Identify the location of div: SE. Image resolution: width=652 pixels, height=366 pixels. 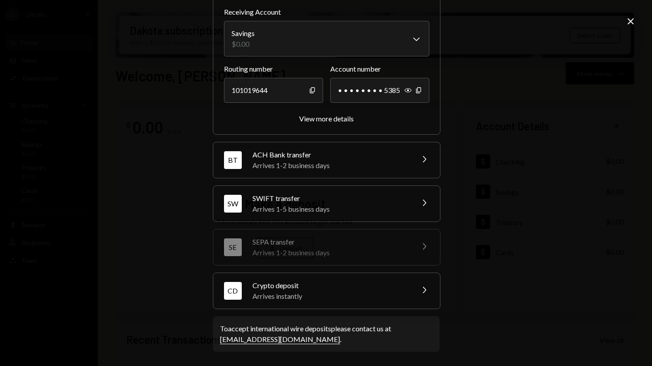
(233, 247).